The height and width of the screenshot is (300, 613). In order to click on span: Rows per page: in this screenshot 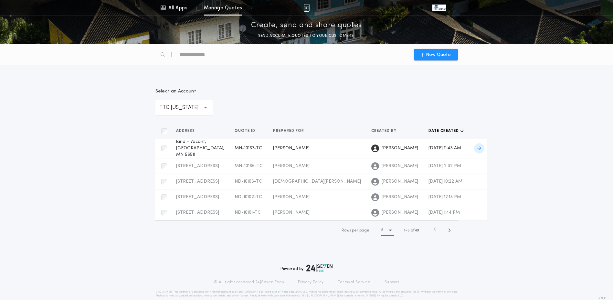, I will do `click(356, 230)`.